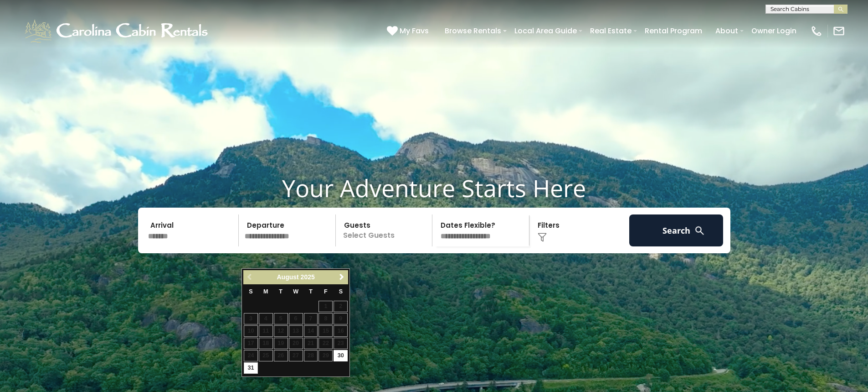 This screenshot has height=392, width=868. I want to click on p: Select Guests, so click(385, 230).